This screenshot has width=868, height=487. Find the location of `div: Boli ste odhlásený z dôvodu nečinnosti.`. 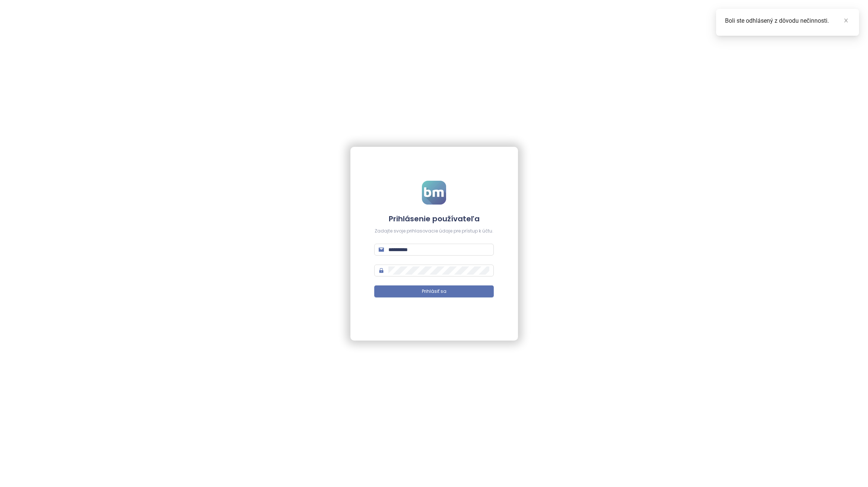

div: Boli ste odhlásený z dôvodu nečinnosti. is located at coordinates (788, 21).